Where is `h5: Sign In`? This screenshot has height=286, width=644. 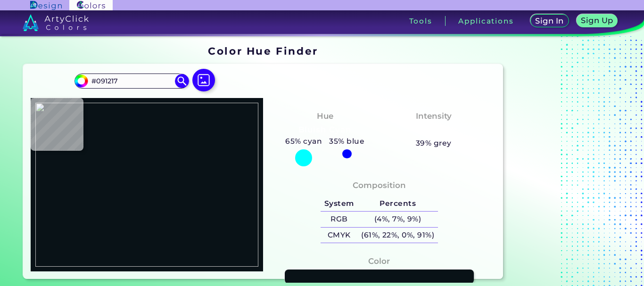 h5: Sign In is located at coordinates (550, 21).